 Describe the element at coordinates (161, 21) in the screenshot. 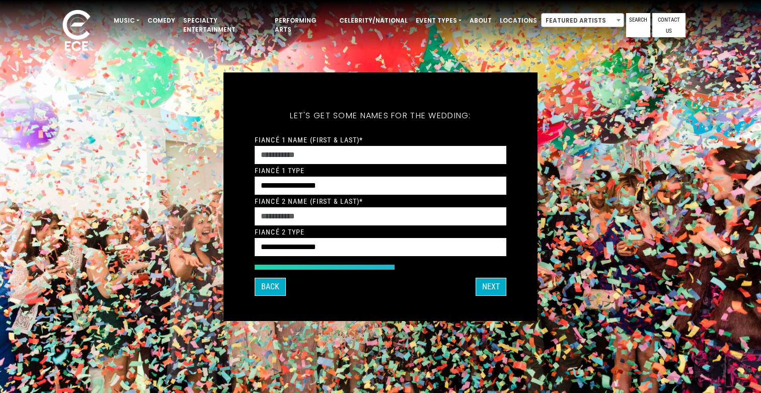

I see `a: Comedy` at that location.